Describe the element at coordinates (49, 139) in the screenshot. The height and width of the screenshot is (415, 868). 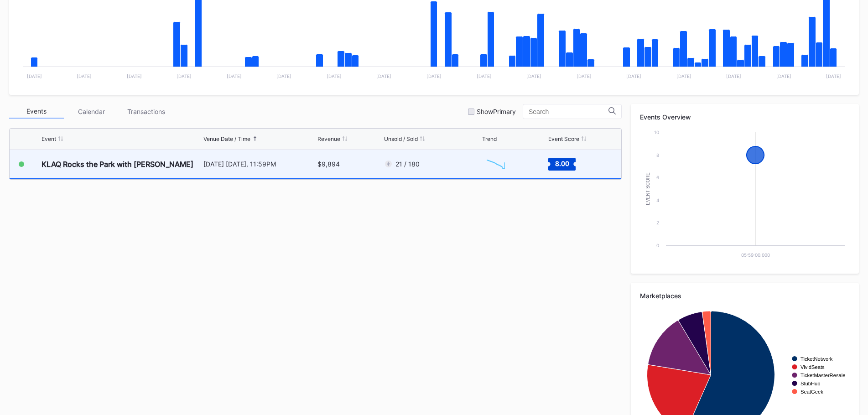
I see `div: Event` at that location.